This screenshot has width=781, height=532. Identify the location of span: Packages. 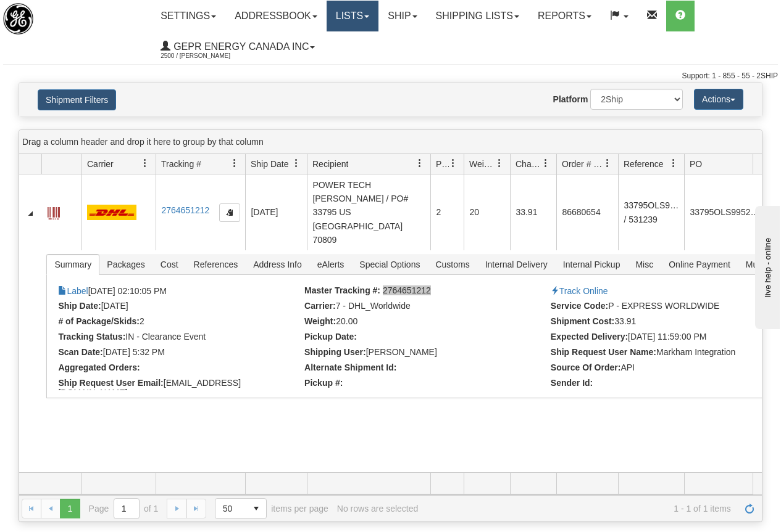
(442, 164).